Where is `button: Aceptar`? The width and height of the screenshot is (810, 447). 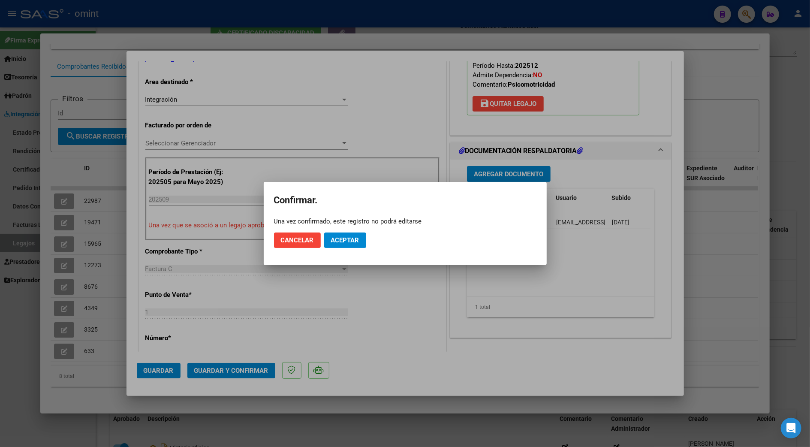
button: Aceptar is located at coordinates (345, 240).